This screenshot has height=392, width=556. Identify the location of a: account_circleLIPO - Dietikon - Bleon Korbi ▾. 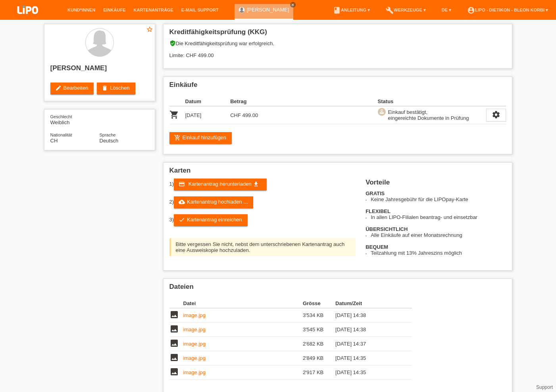
(508, 10).